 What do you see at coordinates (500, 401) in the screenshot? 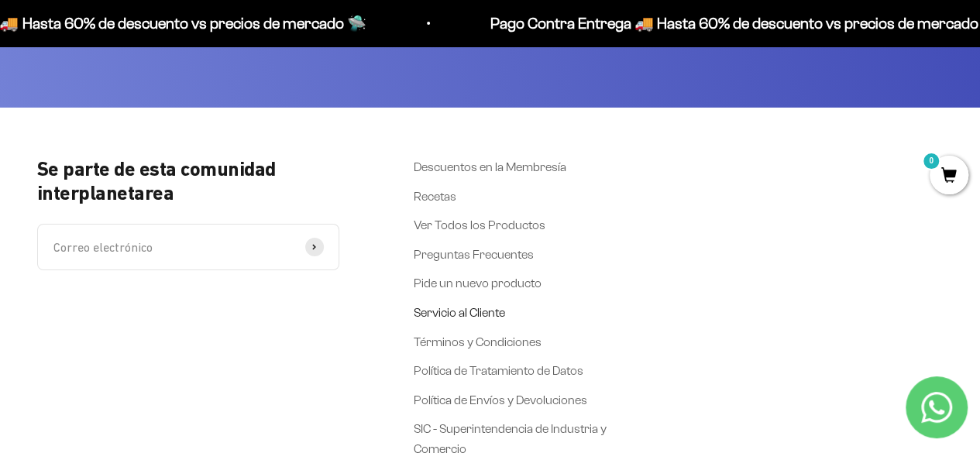
I see `a: Política de Envíos y Devoluciones` at bounding box center [500, 401].